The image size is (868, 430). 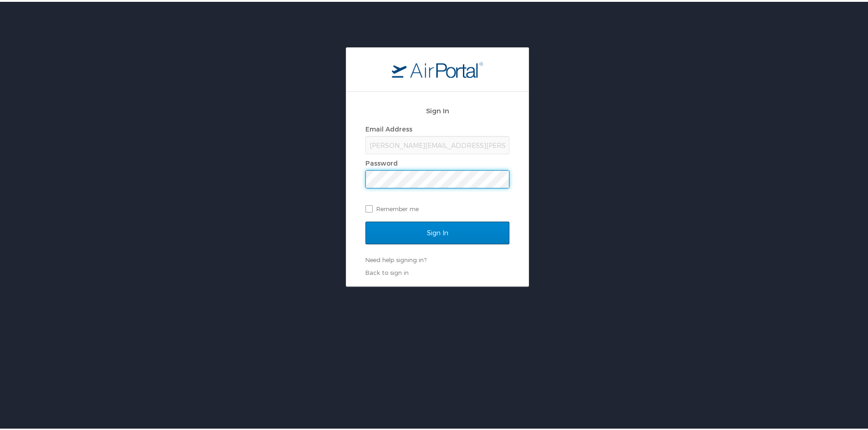 What do you see at coordinates (438, 231) in the screenshot?
I see `input: Sign In` at bounding box center [438, 231].